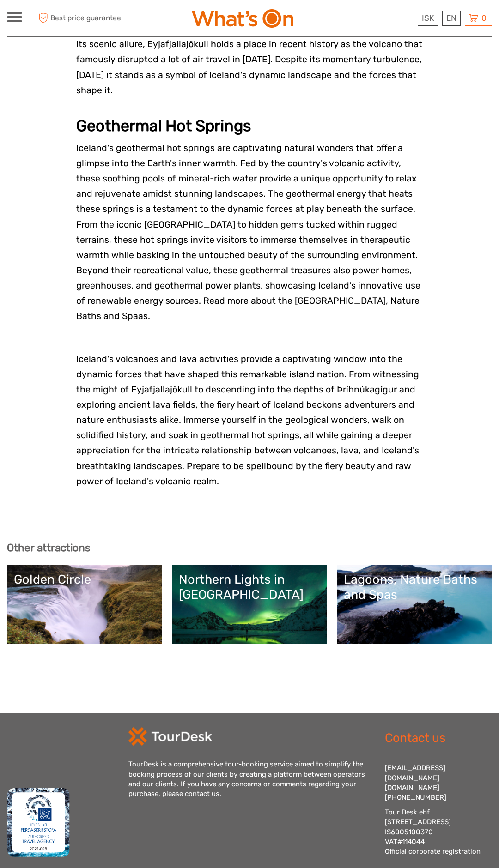 This screenshot has height=868, width=499. I want to click on span: Iceland's volcanoes and lava activities provide a captivating window into the dynamic forces that..., so click(248, 420).